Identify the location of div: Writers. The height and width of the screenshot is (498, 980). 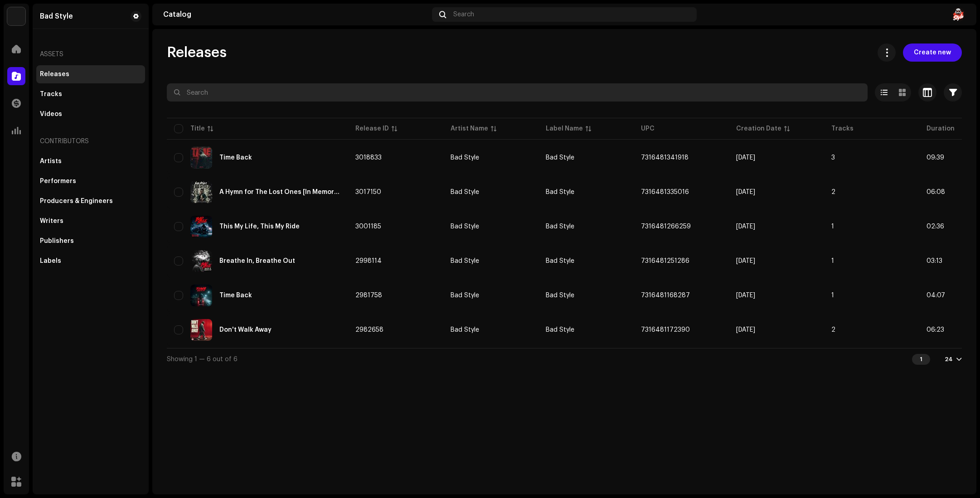
(52, 221).